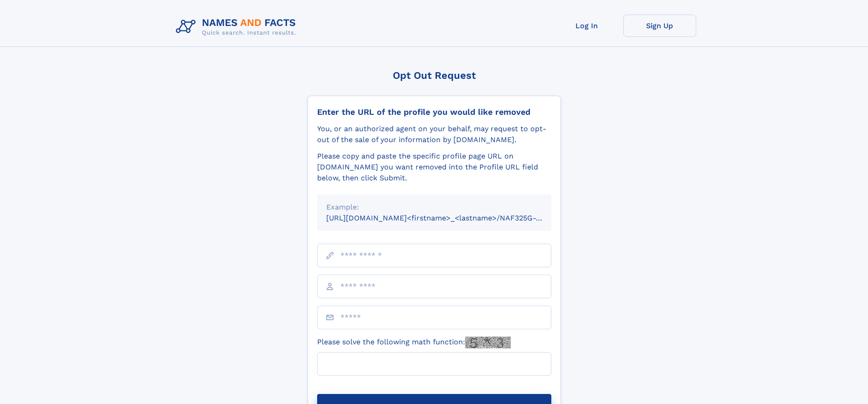 The height and width of the screenshot is (404, 868). What do you see at coordinates (660, 26) in the screenshot?
I see `a: Sign Up` at bounding box center [660, 26].